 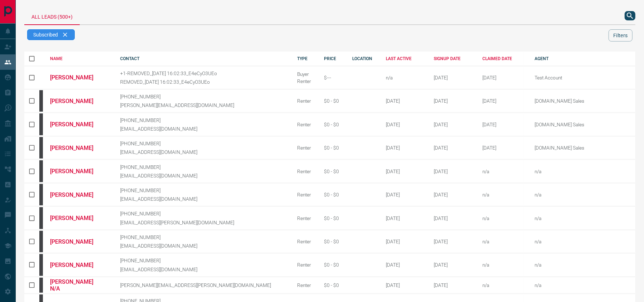 What do you see at coordinates (364, 59) in the screenshot?
I see `div: LOCATION` at bounding box center [364, 59].